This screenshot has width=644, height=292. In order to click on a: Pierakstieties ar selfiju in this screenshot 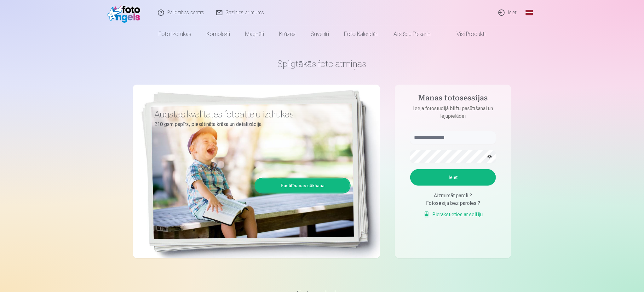, I will do `click(453, 214)`.